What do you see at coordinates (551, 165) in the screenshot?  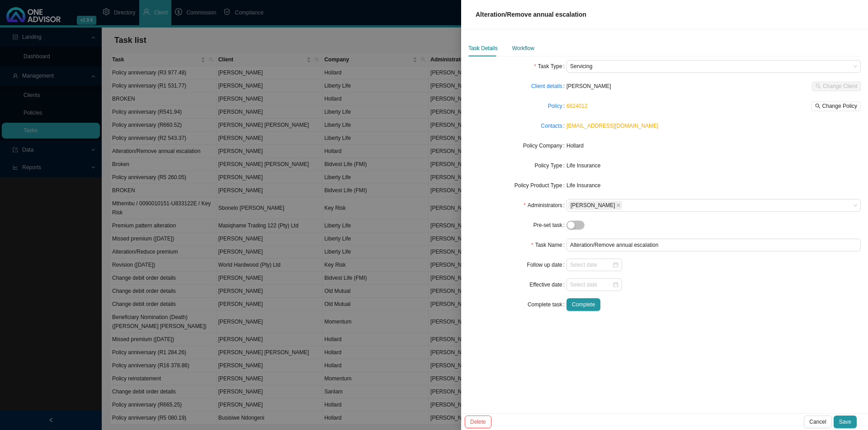 I see `label: Policy Type` at bounding box center [551, 165].